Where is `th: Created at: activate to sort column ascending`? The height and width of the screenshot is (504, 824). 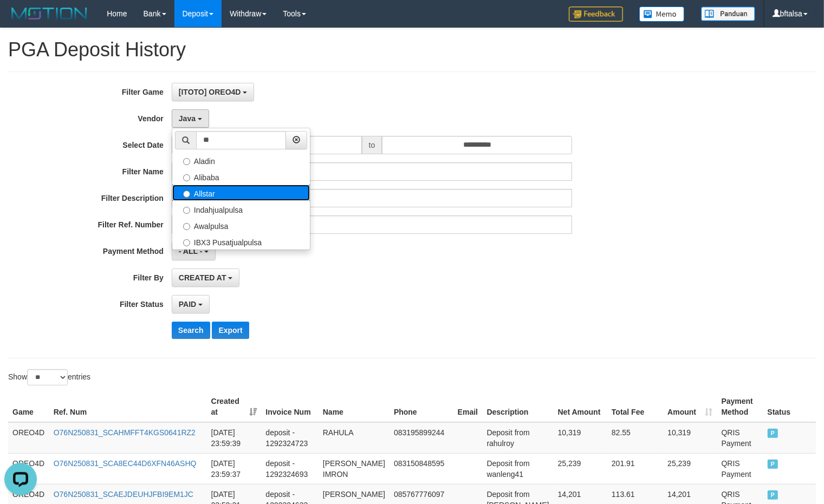
th: Created at: activate to sort column ascending is located at coordinates (234, 407).